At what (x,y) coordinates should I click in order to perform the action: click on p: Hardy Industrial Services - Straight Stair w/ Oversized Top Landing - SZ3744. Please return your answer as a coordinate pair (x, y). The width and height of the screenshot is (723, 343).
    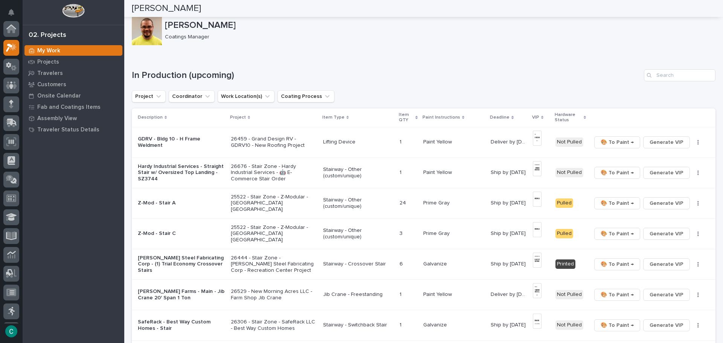
    Looking at the image, I should click on (181, 173).